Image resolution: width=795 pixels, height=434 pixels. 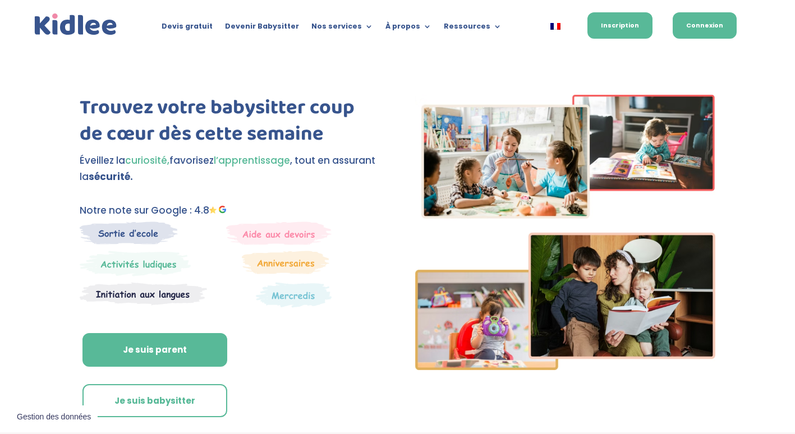 I want to click on a: Je suis babysitter, so click(x=155, y=401).